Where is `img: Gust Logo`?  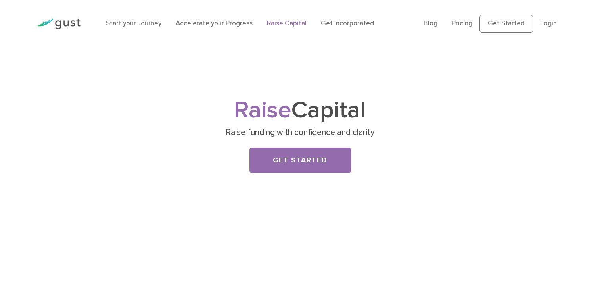
img: Gust Logo is located at coordinates (58, 24).